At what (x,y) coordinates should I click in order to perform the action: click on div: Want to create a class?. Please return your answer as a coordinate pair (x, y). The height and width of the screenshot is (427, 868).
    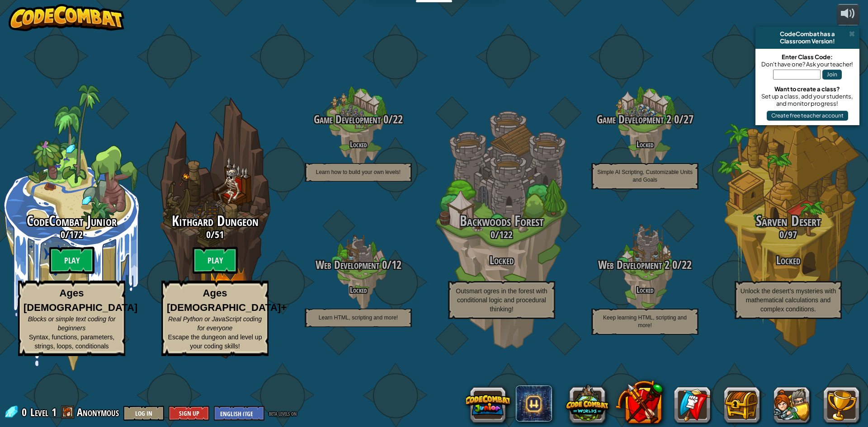
    Looking at the image, I should click on (807, 90).